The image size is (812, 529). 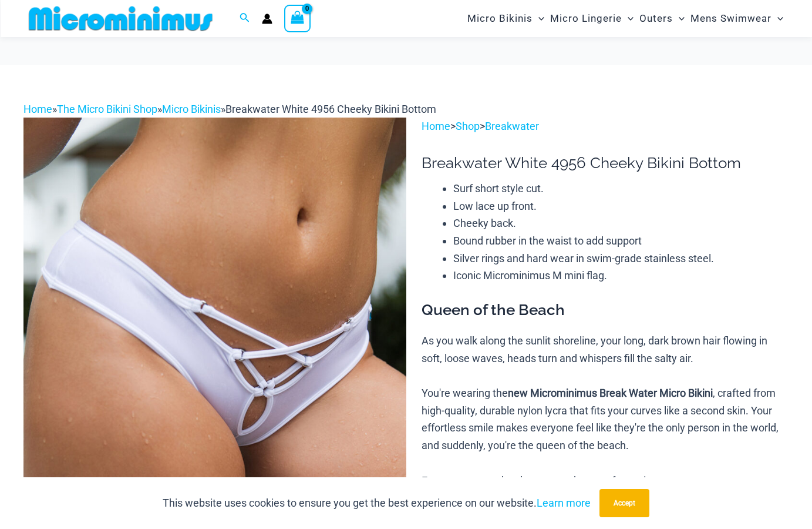 I want to click on a: The Micro Bikini Shop, so click(x=107, y=109).